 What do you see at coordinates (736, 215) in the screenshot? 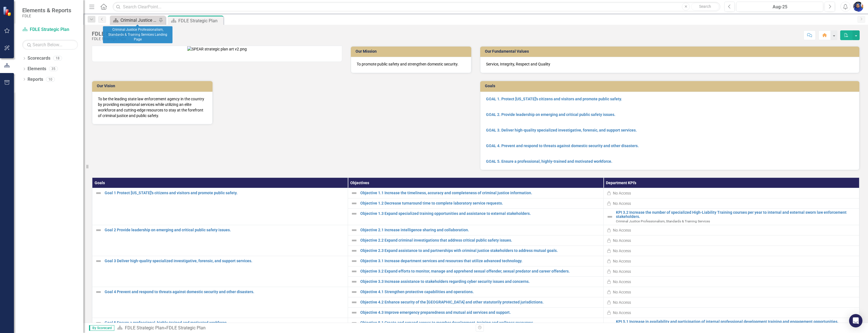
I see `a: KPI 3.2 Increase the number of specialized High-Liability Training courses per year to internal a...` at bounding box center [736, 215].